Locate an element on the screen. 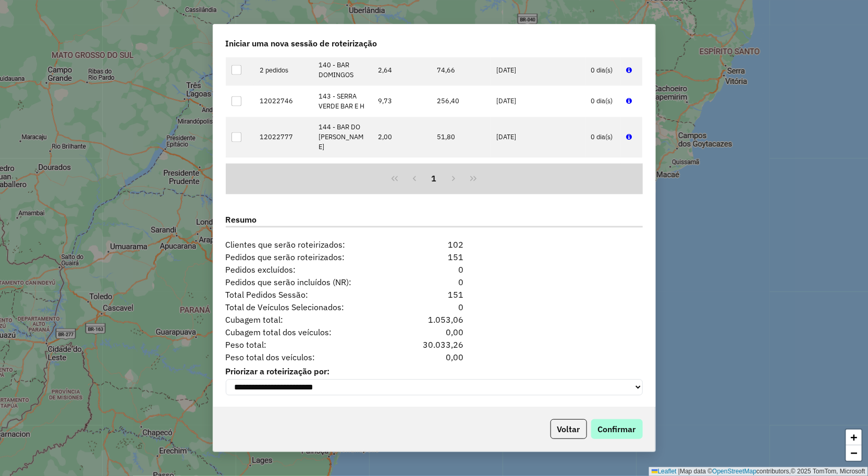 The height and width of the screenshot is (476, 868). span: Pedidos que serão roteirizados: is located at coordinates (309, 257).